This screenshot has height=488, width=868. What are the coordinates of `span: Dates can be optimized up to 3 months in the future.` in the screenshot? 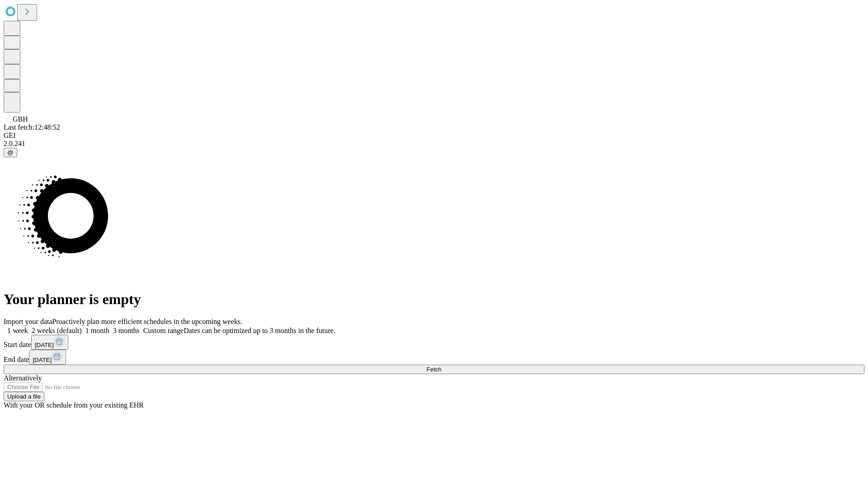 It's located at (259, 330).